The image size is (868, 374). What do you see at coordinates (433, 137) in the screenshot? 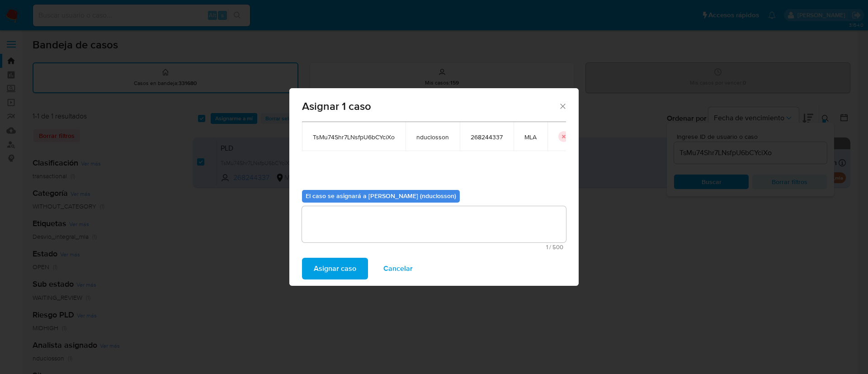
I see `span: nduclosson` at bounding box center [433, 137].